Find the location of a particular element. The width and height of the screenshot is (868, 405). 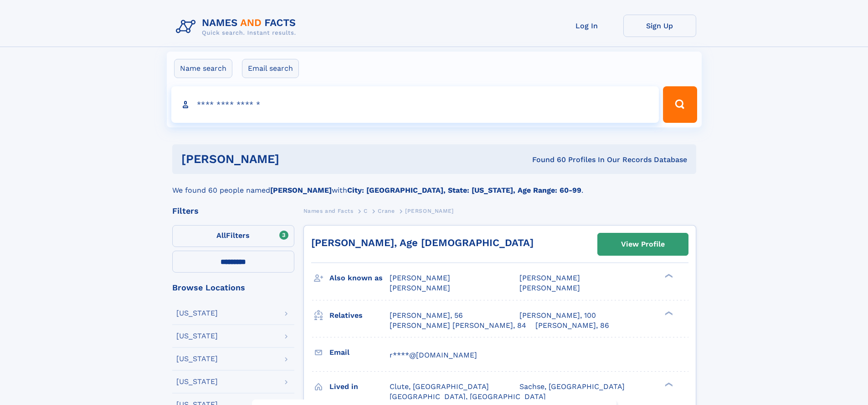

a: Crane is located at coordinates (386, 211).